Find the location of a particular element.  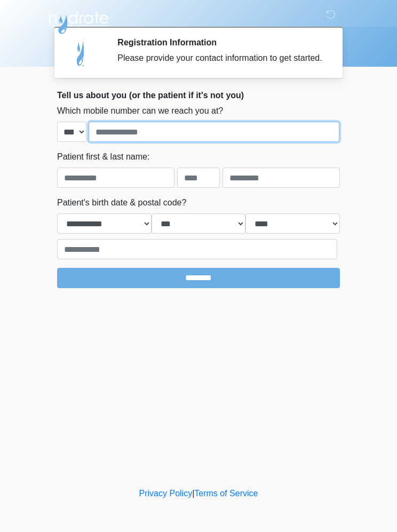

label: Patient's birth date & postal code? is located at coordinates (122, 203).